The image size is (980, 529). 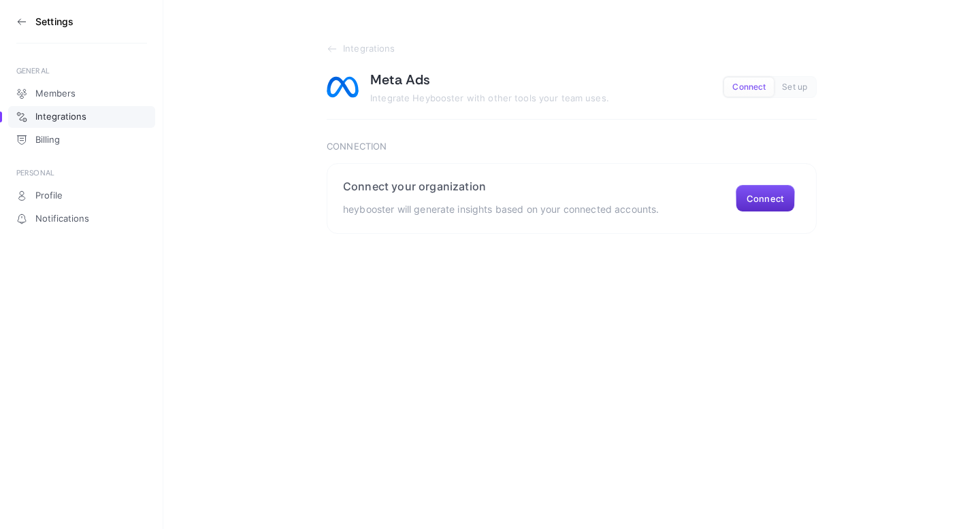 I want to click on span: Notifications, so click(x=62, y=219).